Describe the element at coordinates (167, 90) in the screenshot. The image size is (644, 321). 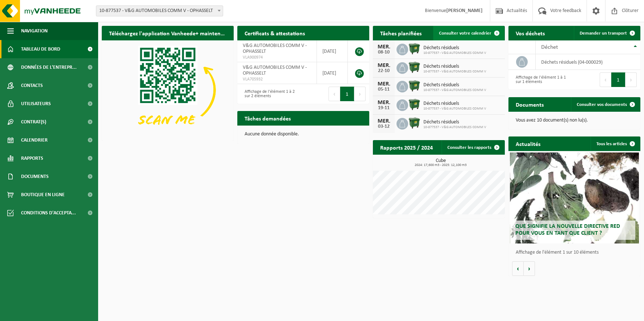
I see `img: Download de VHEPlus App` at that location.